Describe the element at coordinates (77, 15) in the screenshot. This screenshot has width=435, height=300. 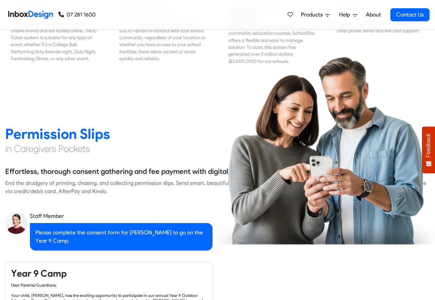
I see `a: 07 281 1600` at that location.